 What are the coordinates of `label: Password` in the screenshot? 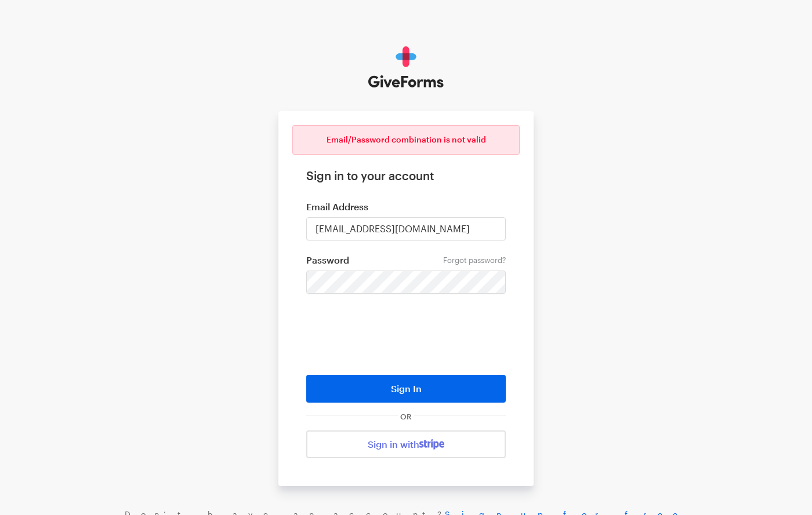 It's located at (406, 260).